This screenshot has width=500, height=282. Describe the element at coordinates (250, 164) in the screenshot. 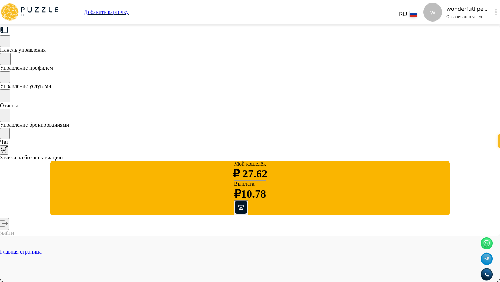

I see `p: Мой кошелёк` at that location.